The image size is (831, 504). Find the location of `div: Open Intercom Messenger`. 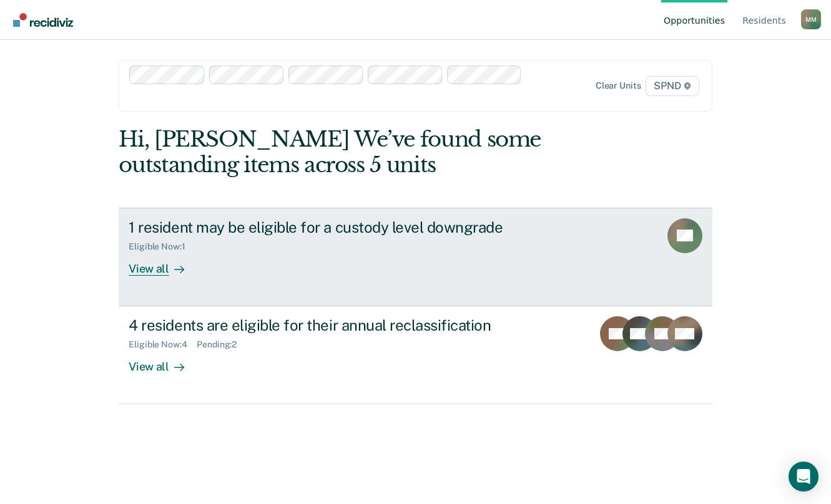

div: Open Intercom Messenger is located at coordinates (804, 477).